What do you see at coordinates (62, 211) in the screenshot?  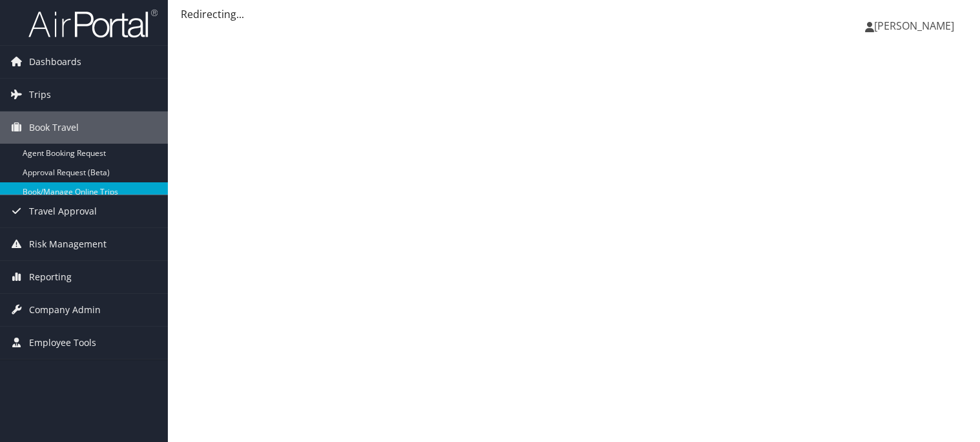 I see `span: Travel Approval` at bounding box center [62, 211].